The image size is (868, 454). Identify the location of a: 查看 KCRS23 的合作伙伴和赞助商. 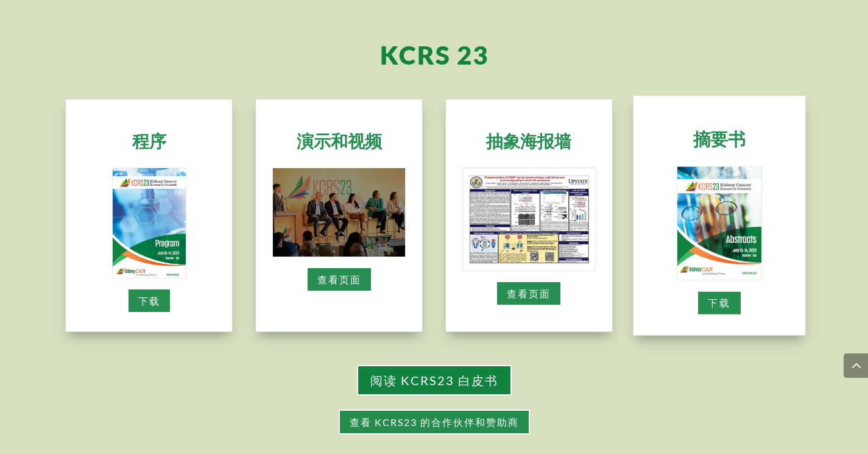
(435, 422).